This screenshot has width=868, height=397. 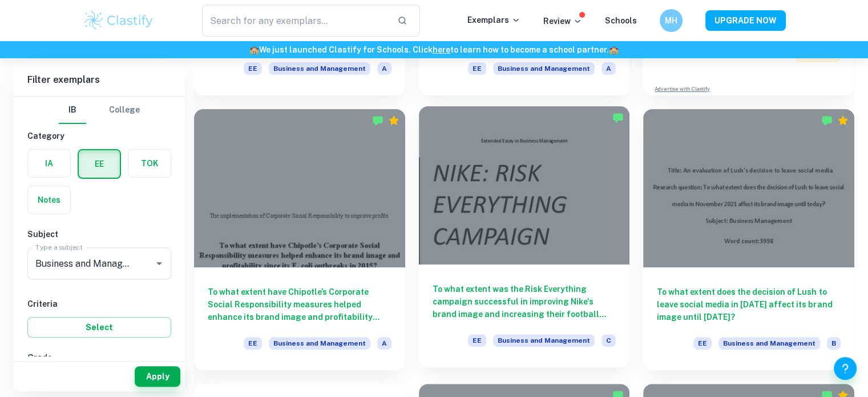 I want to click on a: here, so click(x=441, y=49).